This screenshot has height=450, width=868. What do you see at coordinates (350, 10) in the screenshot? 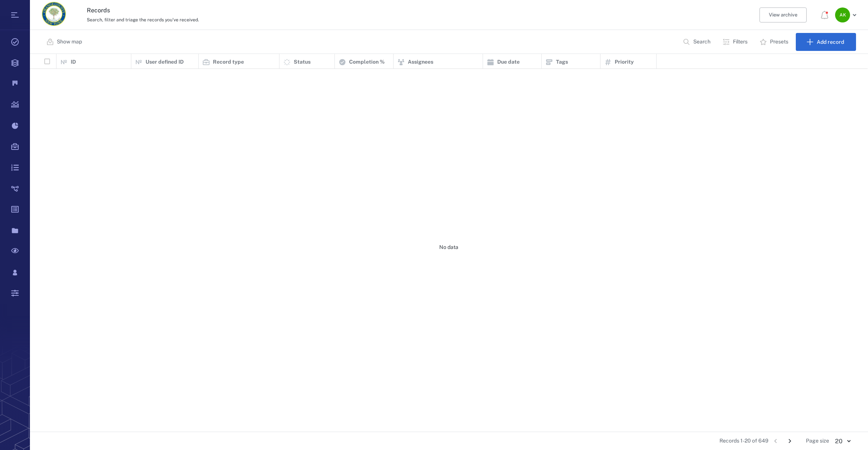
I see `h3: Records` at bounding box center [350, 10].